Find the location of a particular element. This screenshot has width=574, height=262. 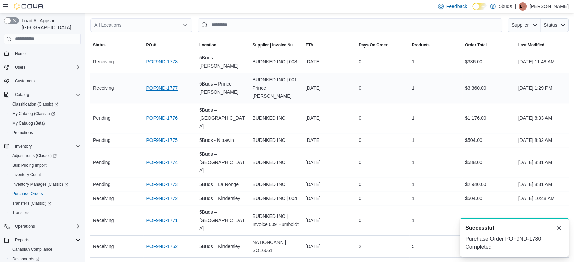

button: Transfers is located at coordinates (45, 213).